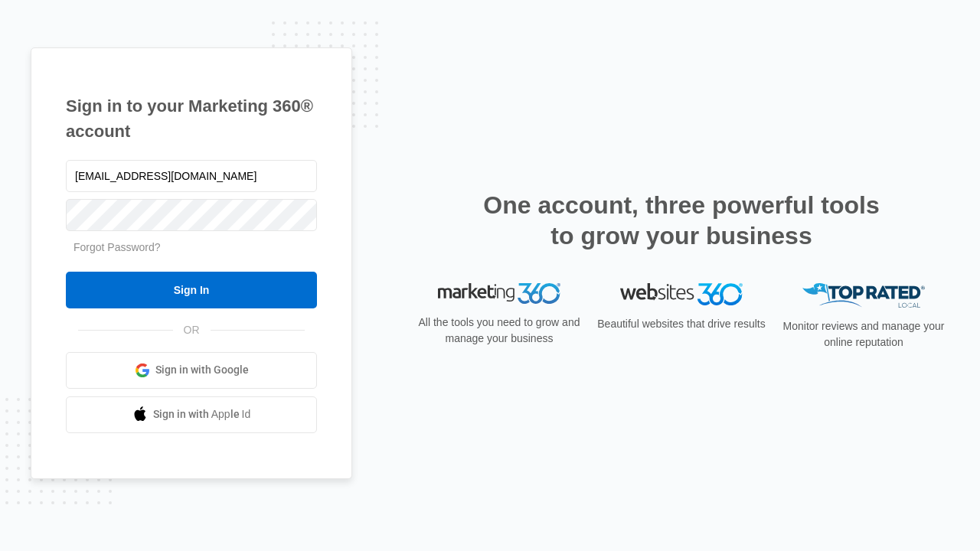 The height and width of the screenshot is (551, 980). I want to click on img: Marketing 360, so click(499, 294).